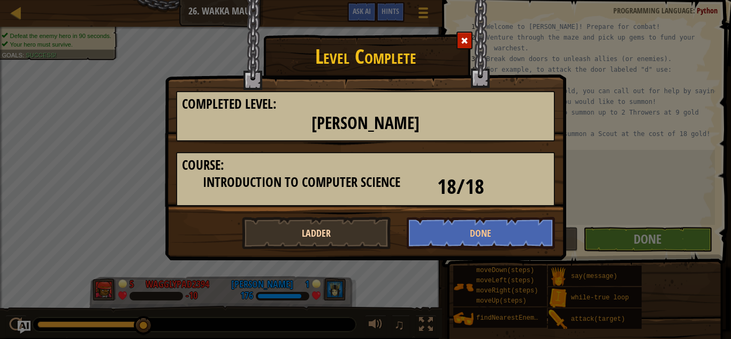  I want to click on h3: Completed Level:, so click(365, 104).